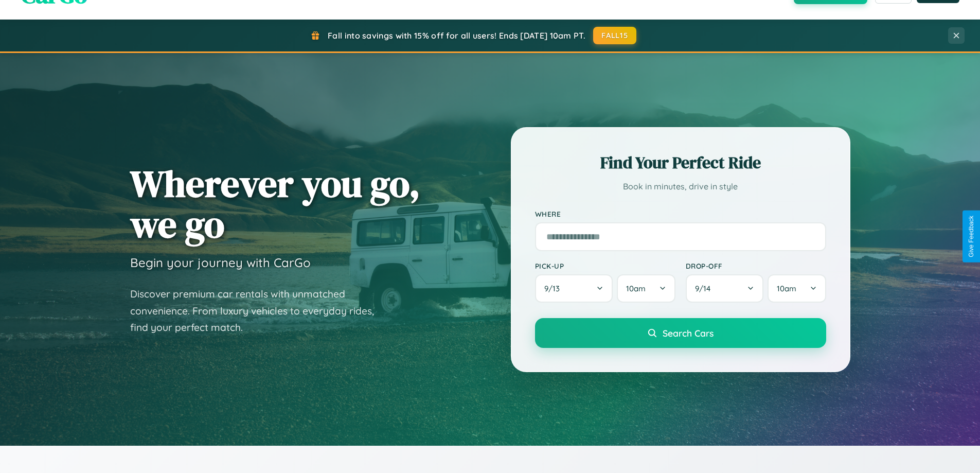 The image size is (980, 473). I want to click on p: Book in minutes, drive in style, so click(680, 186).